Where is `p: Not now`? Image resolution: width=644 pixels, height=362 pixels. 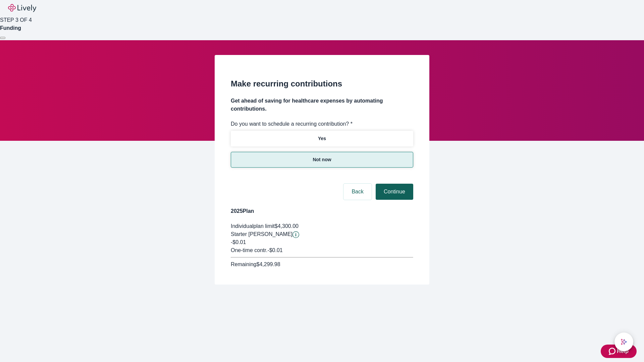
p: Not now is located at coordinates (321, 160).